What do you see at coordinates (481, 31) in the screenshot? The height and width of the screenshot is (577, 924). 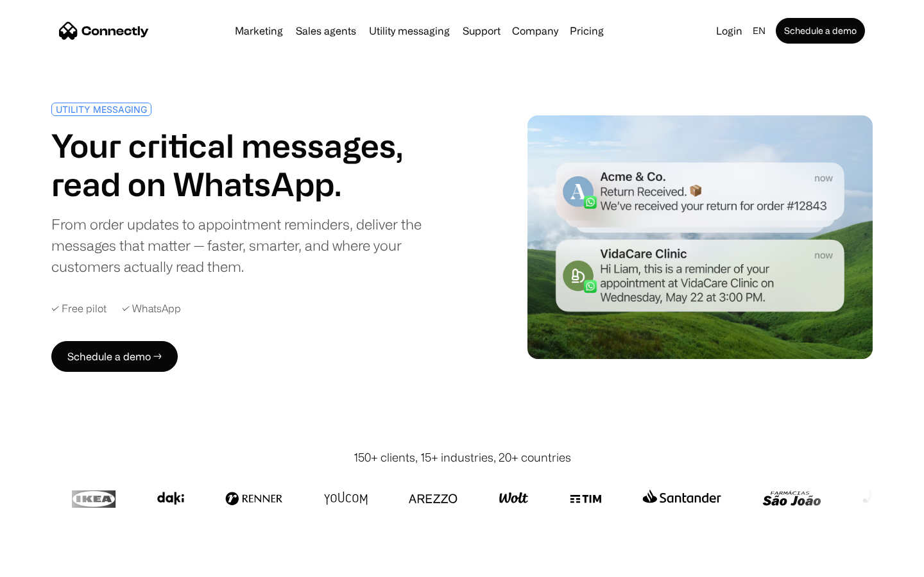 I see `a: Support` at bounding box center [481, 31].